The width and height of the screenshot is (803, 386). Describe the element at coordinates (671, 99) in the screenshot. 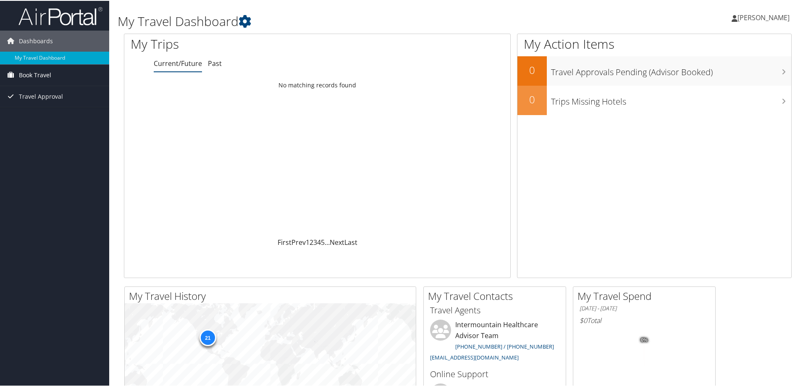

I see `h3: Trips Missing Hotels` at that location.